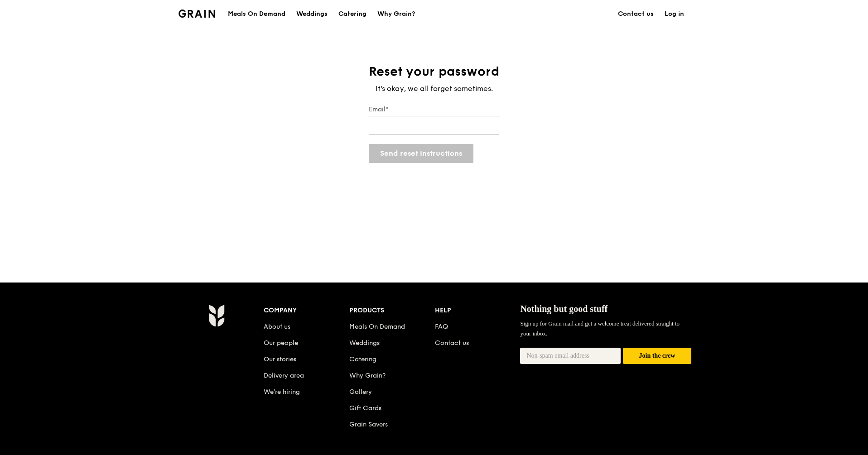  I want to click on span: Sign up for Grain mail and get a welcome treat delivered straight to your inbox., so click(600, 328).